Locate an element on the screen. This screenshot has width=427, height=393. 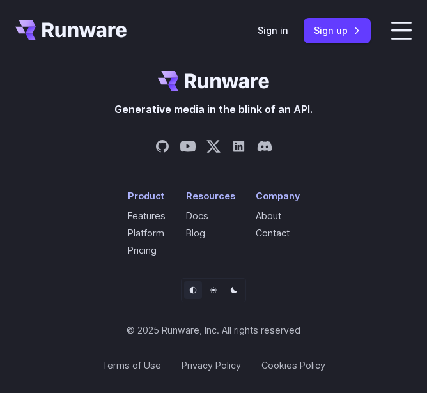
a: Terms of Use is located at coordinates (131, 365).